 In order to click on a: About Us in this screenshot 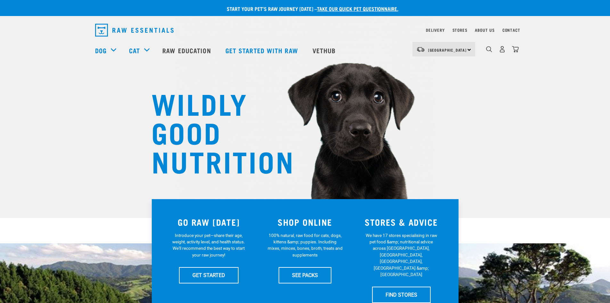, I will do `click(484, 30)`.